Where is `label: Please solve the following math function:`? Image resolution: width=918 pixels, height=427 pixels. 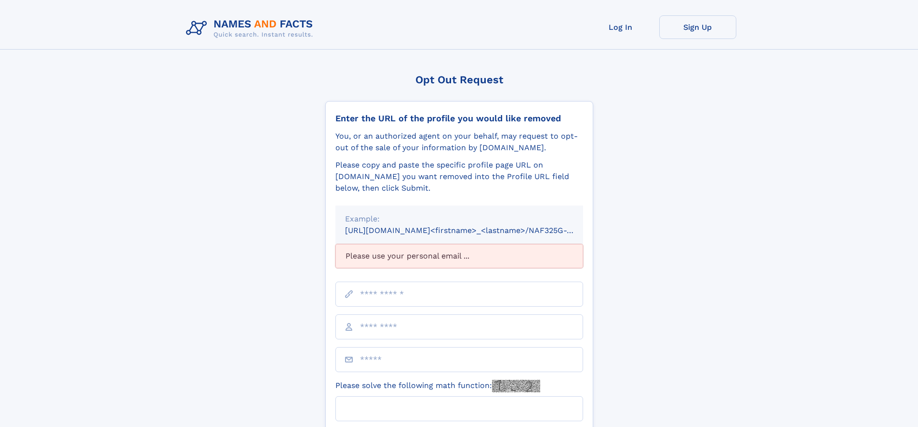
label: Please solve the following math function: is located at coordinates (438, 386).